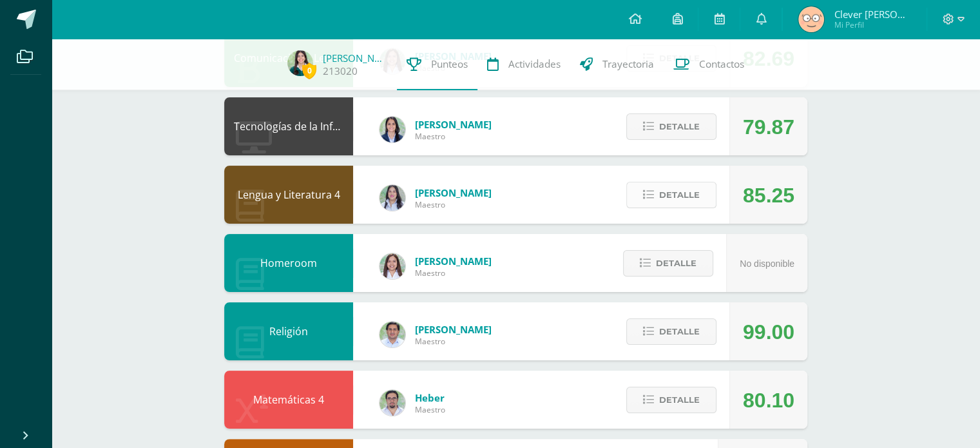 The width and height of the screenshot is (980, 448). Describe the element at coordinates (340, 71) in the screenshot. I see `a: 213020` at that location.